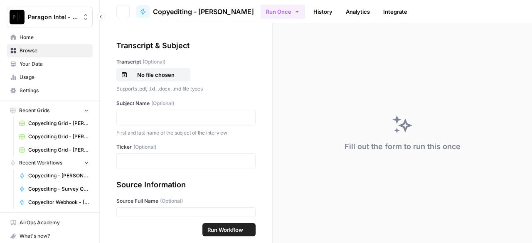  I want to click on span: Recent Grids, so click(34, 111).